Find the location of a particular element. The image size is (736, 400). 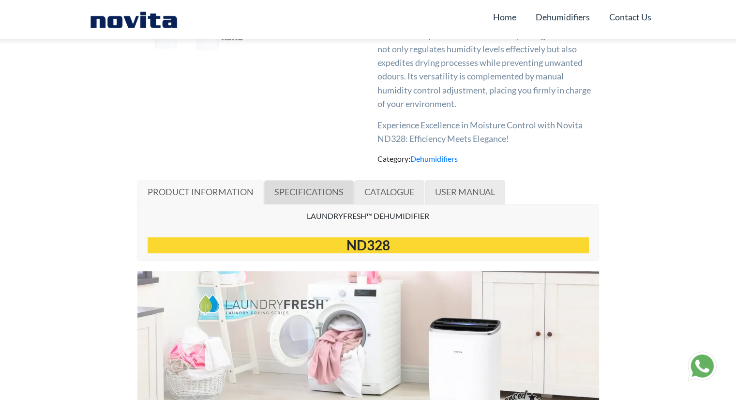

a: Contact Us is located at coordinates (630, 17).